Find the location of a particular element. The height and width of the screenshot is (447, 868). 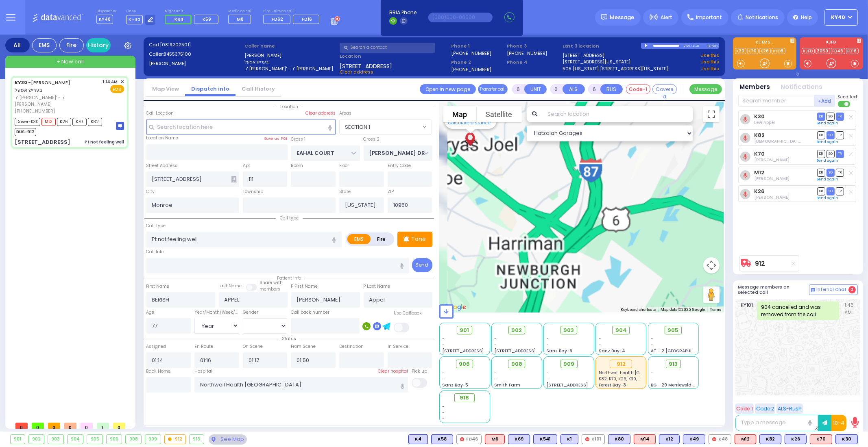

div: 904 is located at coordinates (75, 439).